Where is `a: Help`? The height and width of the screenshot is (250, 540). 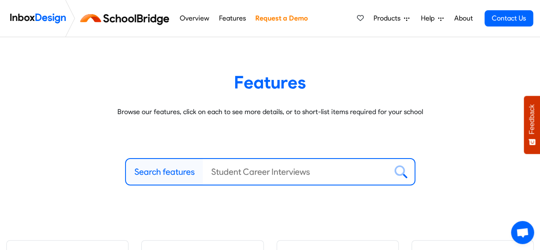
a: Help is located at coordinates (432, 18).